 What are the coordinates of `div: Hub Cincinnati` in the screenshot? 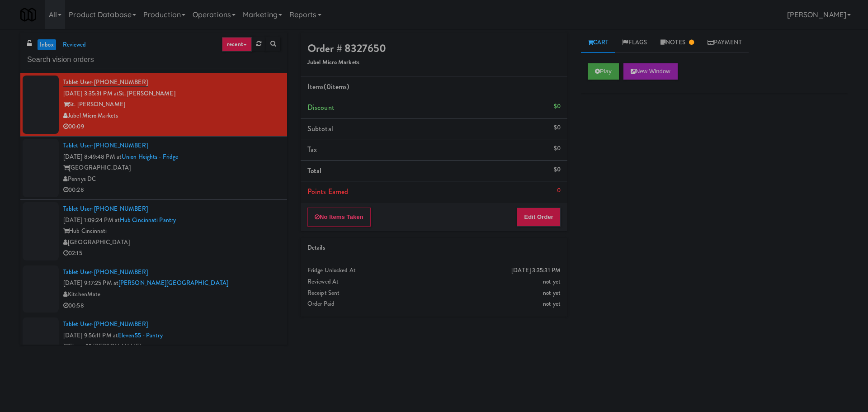 It's located at (172, 231).